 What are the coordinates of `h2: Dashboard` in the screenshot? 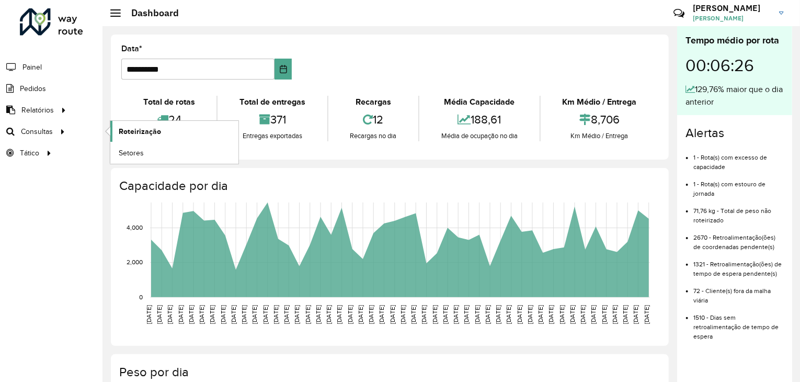 It's located at (150, 13).